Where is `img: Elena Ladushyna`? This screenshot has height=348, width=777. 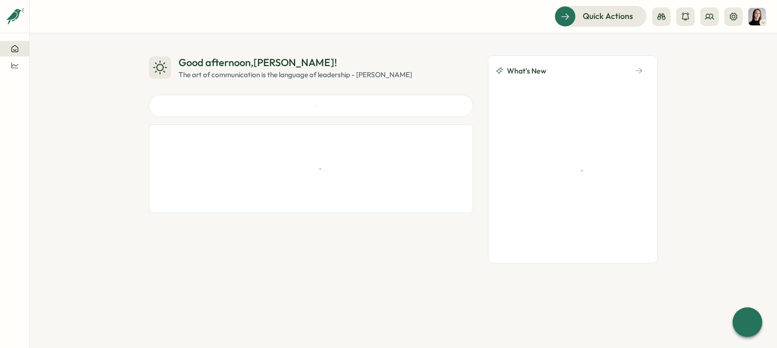
img: Elena Ladushyna is located at coordinates (757, 17).